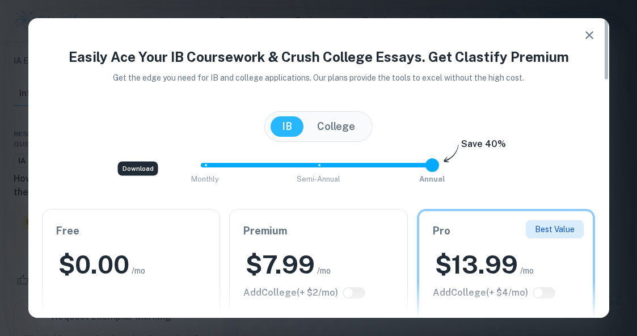  Describe the element at coordinates (336, 126) in the screenshot. I see `button: College` at that location.